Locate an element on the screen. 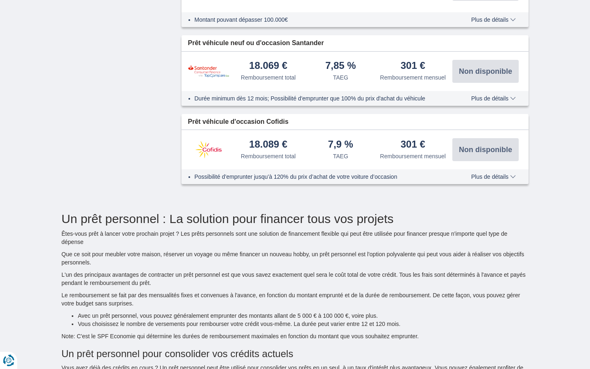 This screenshot has height=369, width=590. h2: Un prêt personnel : La solution pour financer tous vos projets is located at coordinates (295, 218).